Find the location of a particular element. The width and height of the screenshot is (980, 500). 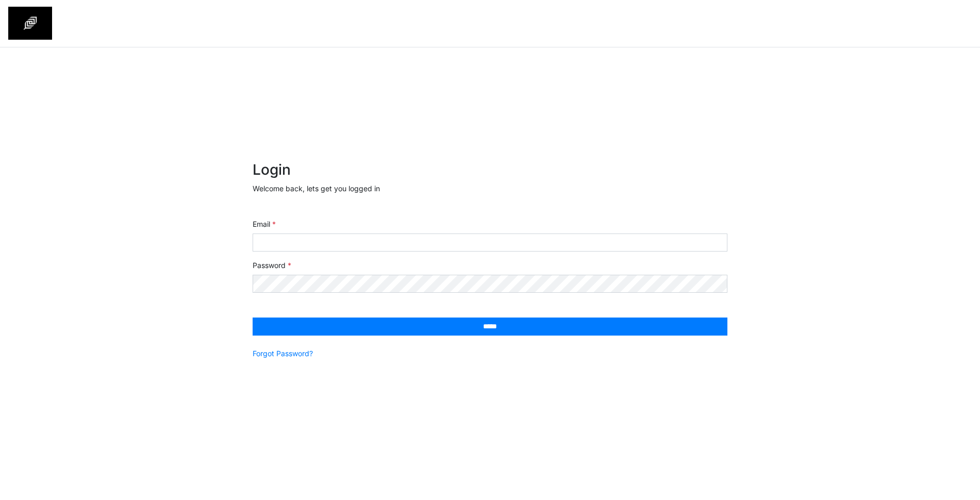

h2: Login is located at coordinates (489, 170).